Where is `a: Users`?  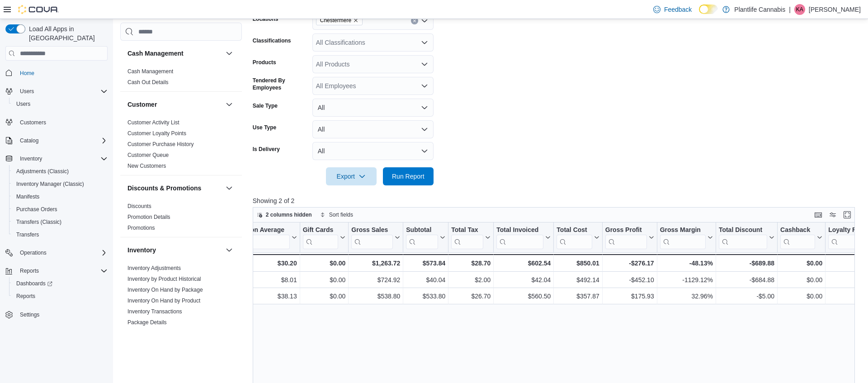
a: Users is located at coordinates (23, 104).